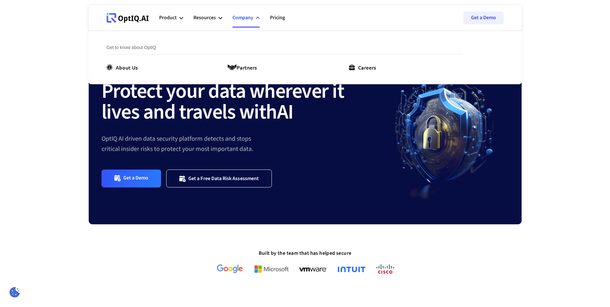  Describe the element at coordinates (243, 67) in the screenshot. I see `a: Partners` at that location.